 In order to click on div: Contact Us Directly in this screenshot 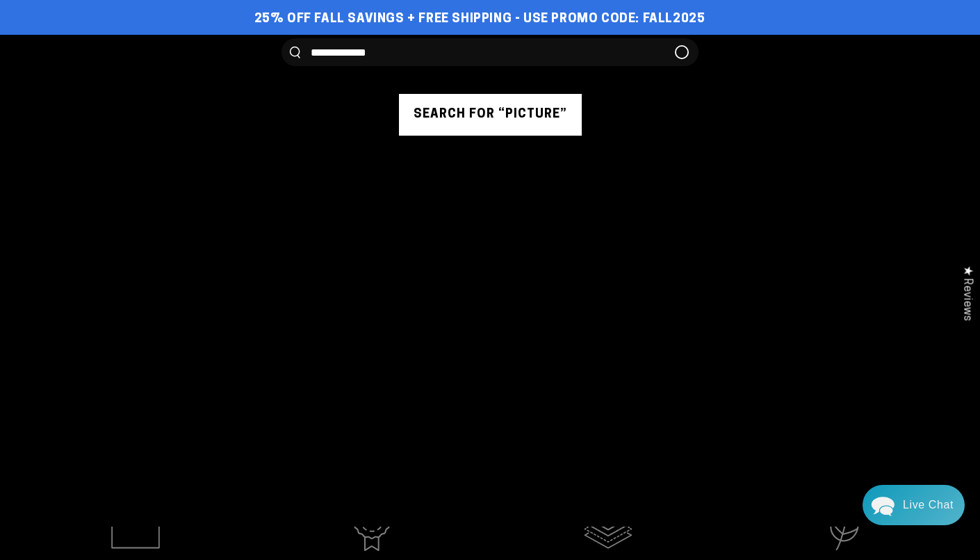, I will do `click(928, 505)`.